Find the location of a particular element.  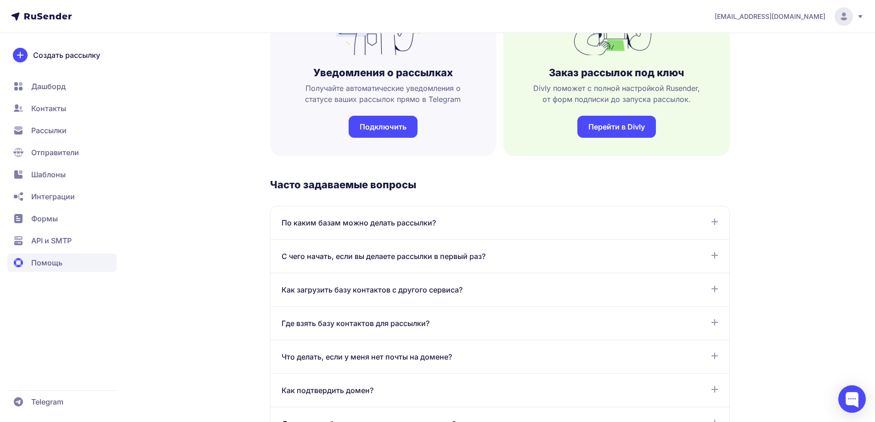

span: Telegram is located at coordinates (47, 402).